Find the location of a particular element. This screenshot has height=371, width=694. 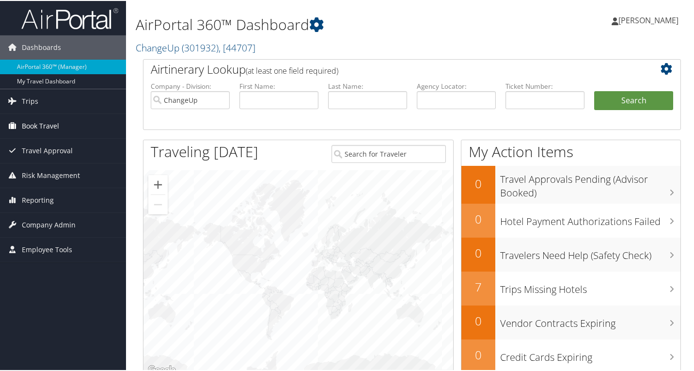

span: Reporting is located at coordinates (38, 199).